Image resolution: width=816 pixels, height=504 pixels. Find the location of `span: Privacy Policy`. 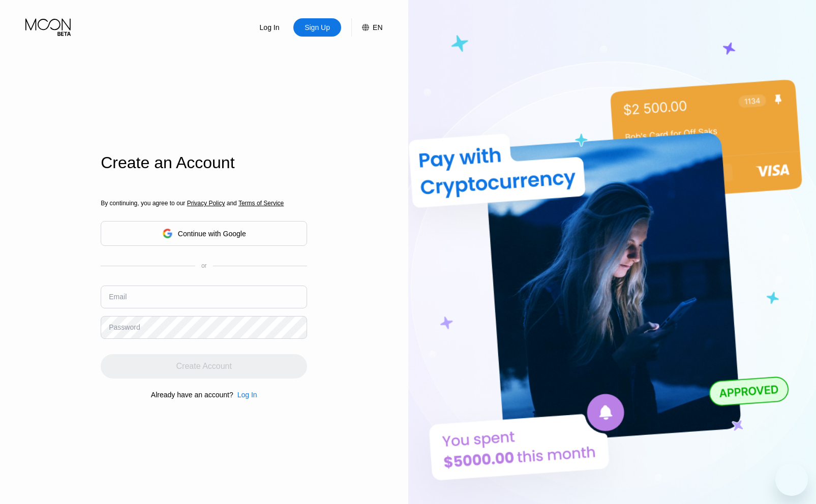

span: Privacy Policy is located at coordinates (206, 203).